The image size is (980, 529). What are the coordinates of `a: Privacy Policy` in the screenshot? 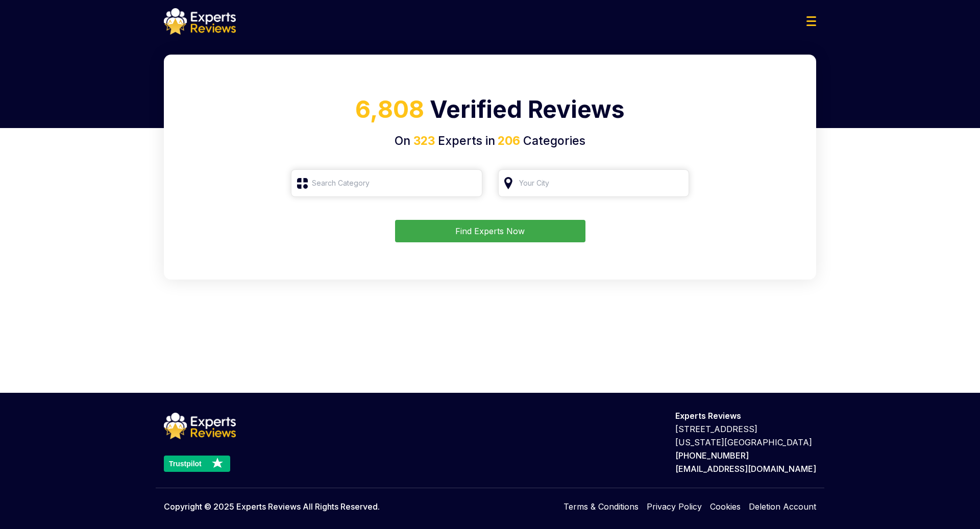 It's located at (674, 507).